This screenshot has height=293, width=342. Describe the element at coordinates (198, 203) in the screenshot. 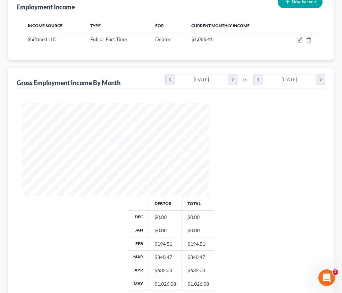

I see `th: Total` at that location.